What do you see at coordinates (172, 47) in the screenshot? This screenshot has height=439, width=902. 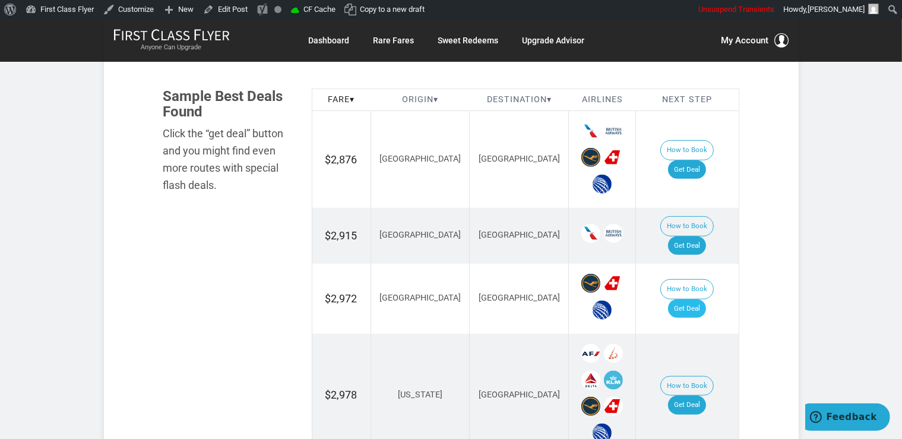 I see `small: Anyone Can Upgrade` at bounding box center [172, 47].